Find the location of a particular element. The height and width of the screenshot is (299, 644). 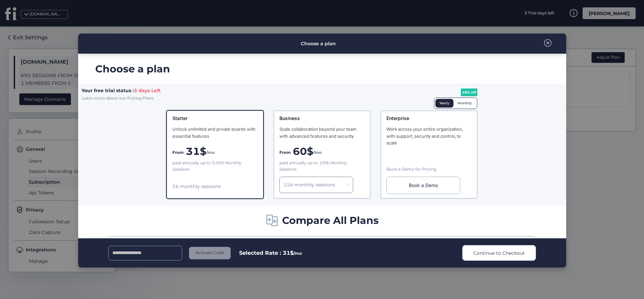

span: Compare All Plans is located at coordinates (330, 220).